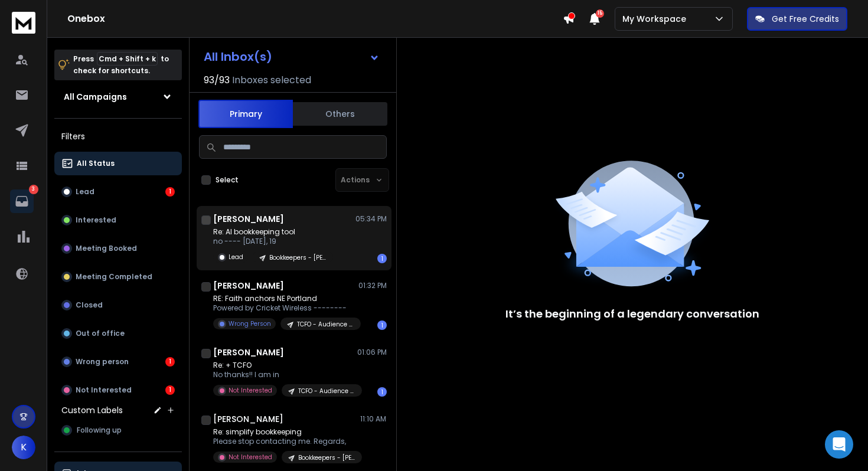  What do you see at coordinates (118, 137) in the screenshot?
I see `h3: Filters` at bounding box center [118, 137].